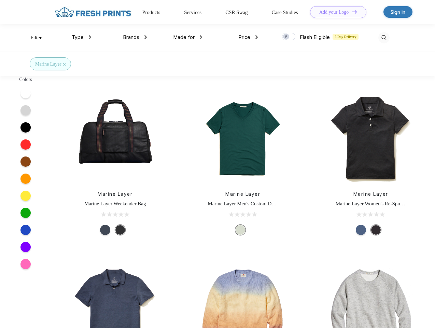 This screenshot has width=435, height=328. Describe the element at coordinates (51, 64) in the screenshot. I see `div: Marine Layer` at that location.